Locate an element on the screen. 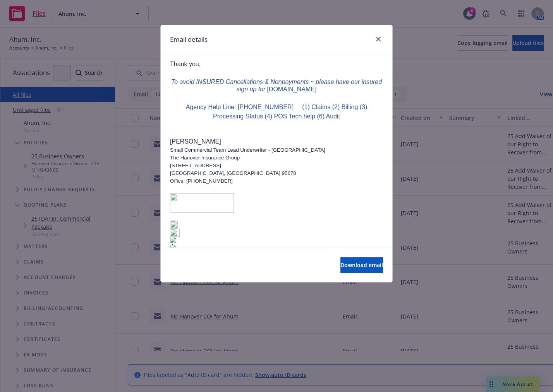  span: To avoid INSURED Cancellations & Nonpayments ~ please have our insured sign up for is located at coordinates (276, 86).